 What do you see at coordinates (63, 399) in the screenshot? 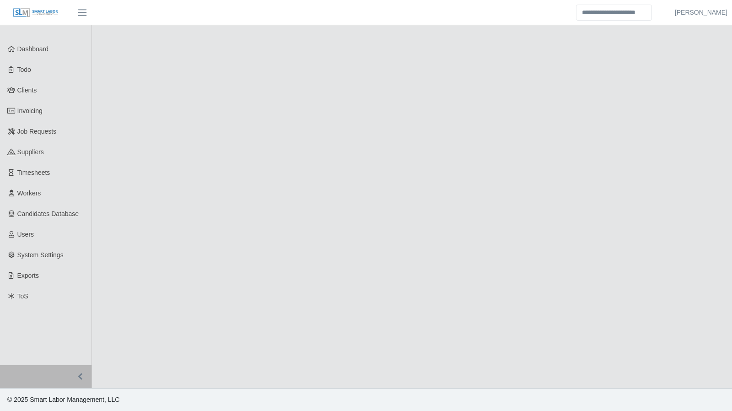
I see `span: © 2025 Smart Labor Management, LLC` at bounding box center [63, 399].